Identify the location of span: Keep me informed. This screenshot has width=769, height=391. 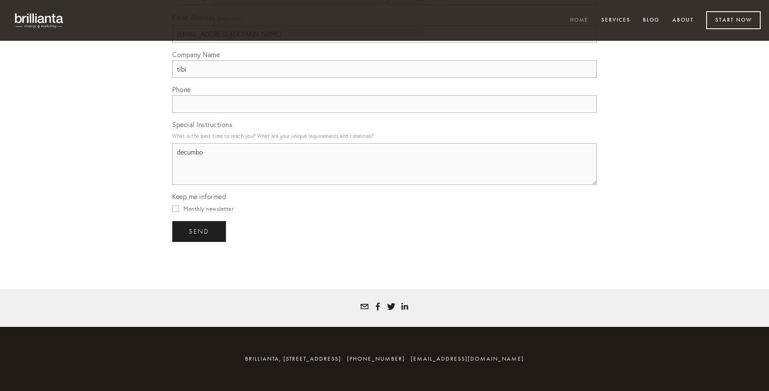
(199, 196).